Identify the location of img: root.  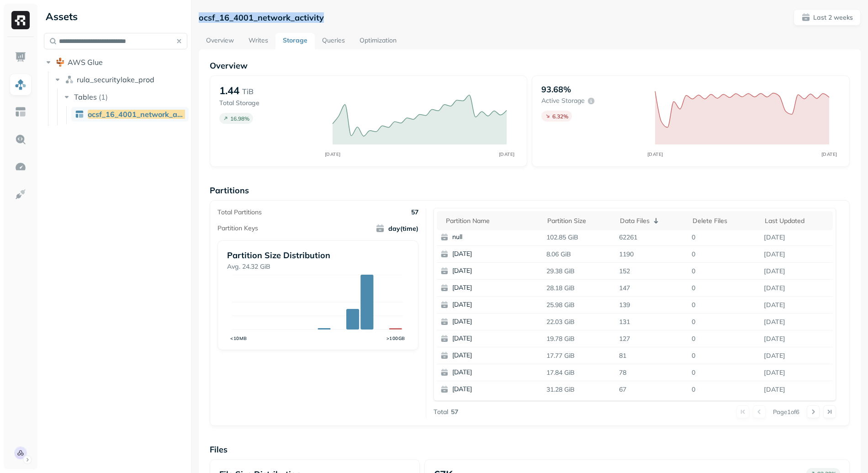
(60, 62).